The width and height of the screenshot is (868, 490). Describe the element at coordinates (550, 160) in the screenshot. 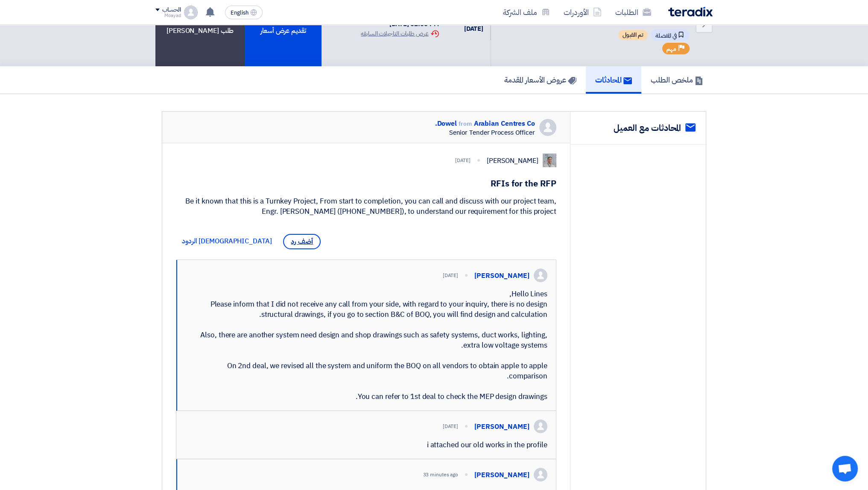

I see `img: IMG_1753965247717.jpg` at that location.